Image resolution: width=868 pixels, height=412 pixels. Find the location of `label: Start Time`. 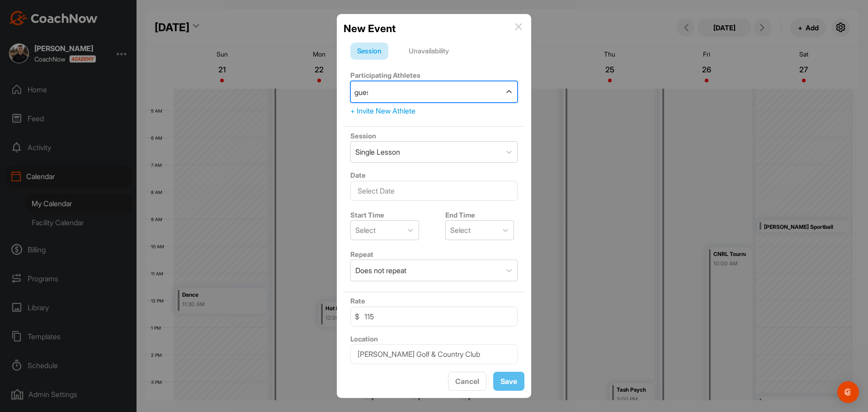

label: Start Time is located at coordinates (367, 215).